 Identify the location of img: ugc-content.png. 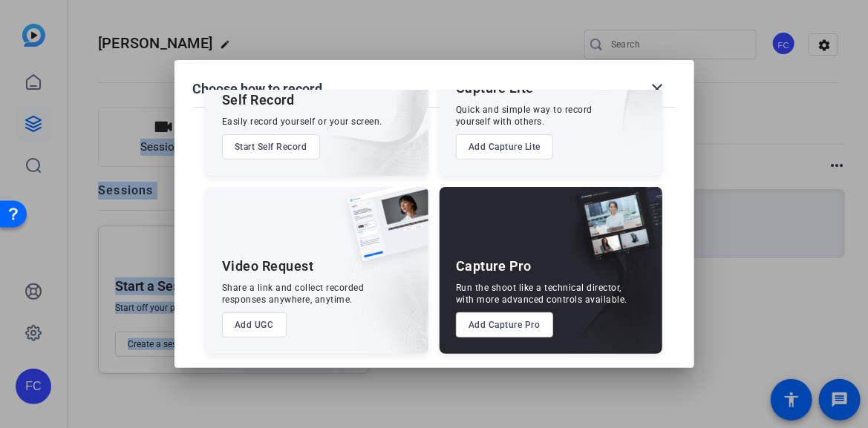
(382, 232).